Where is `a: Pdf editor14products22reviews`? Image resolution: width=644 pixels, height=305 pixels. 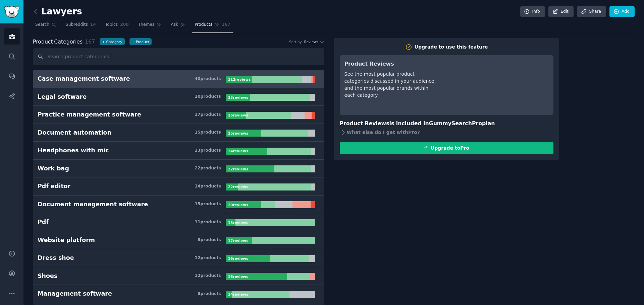
a: Pdf editor14products22reviews is located at coordinates (178, 187).